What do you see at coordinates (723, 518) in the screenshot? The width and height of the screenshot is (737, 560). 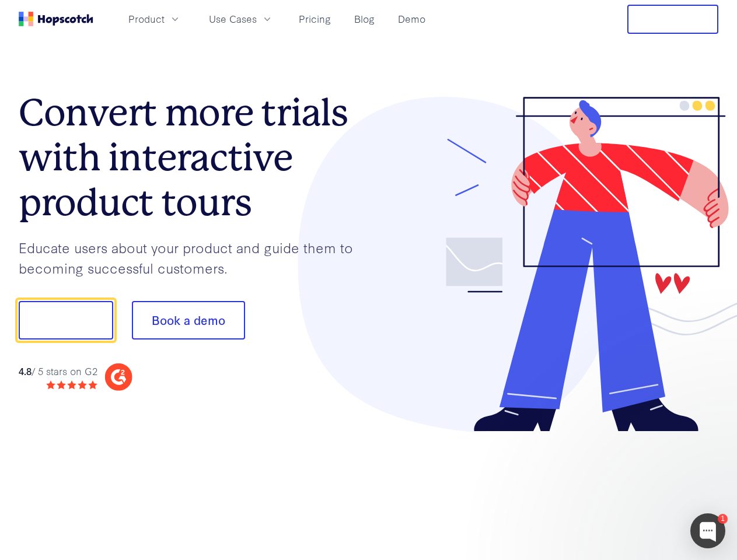 I see `div: 1` at bounding box center [723, 518].